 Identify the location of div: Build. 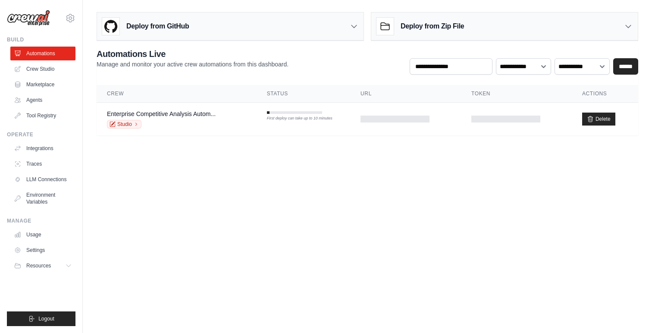
(41, 40).